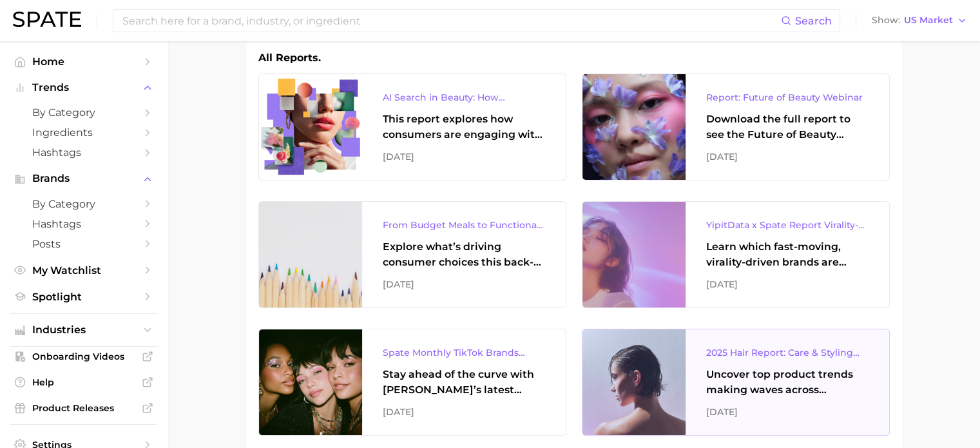  What do you see at coordinates (84, 356) in the screenshot?
I see `span: Onboarding Videos` at bounding box center [84, 356].